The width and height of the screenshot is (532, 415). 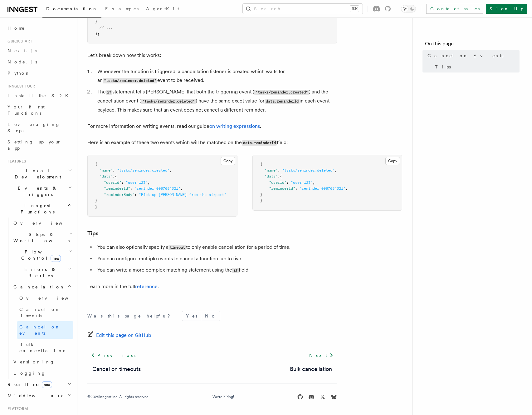 I want to click on span: Platform, so click(x=17, y=408).